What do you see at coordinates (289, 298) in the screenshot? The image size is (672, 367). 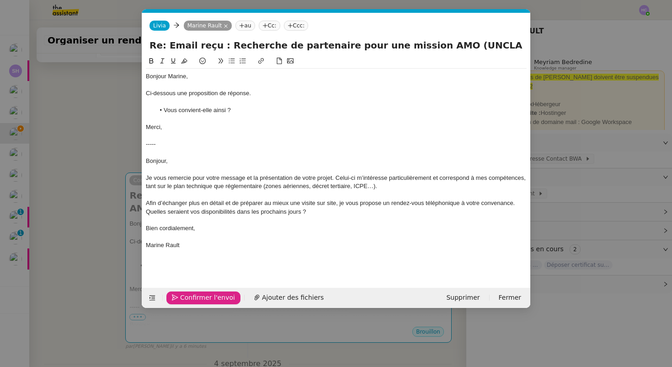 I see `button: Ajouter des fichiers` at bounding box center [289, 298].